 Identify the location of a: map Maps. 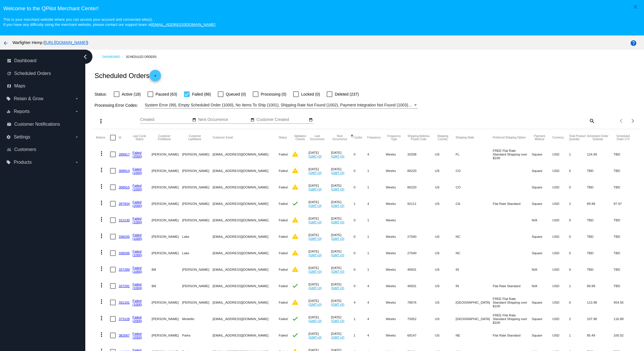
(43, 86).